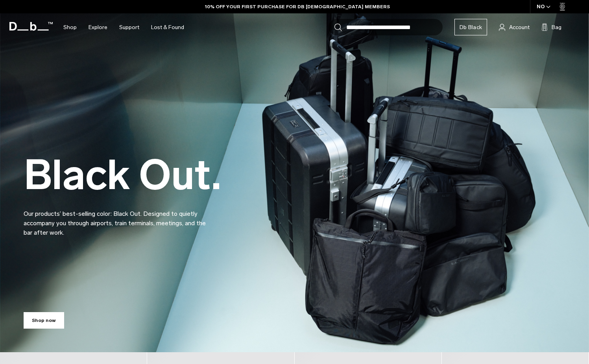 This screenshot has height=364, width=589. Describe the element at coordinates (514, 27) in the screenshot. I see `a: Account` at that location.